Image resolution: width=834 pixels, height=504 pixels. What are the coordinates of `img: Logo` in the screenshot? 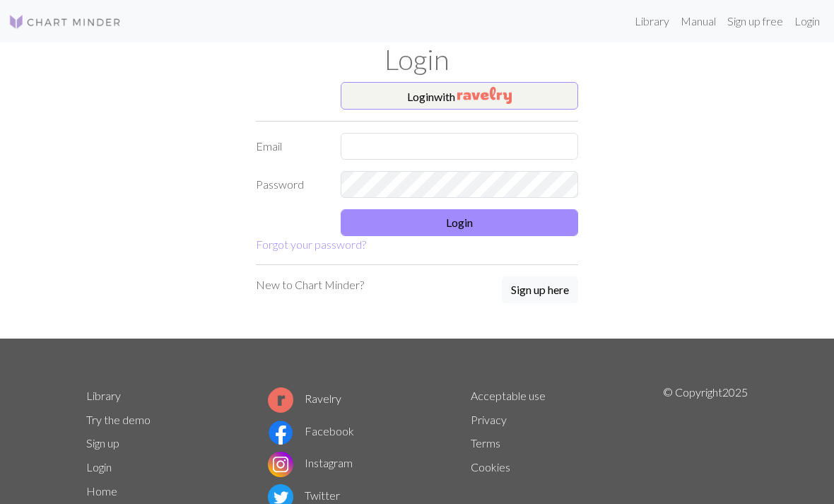 It's located at (65, 22).